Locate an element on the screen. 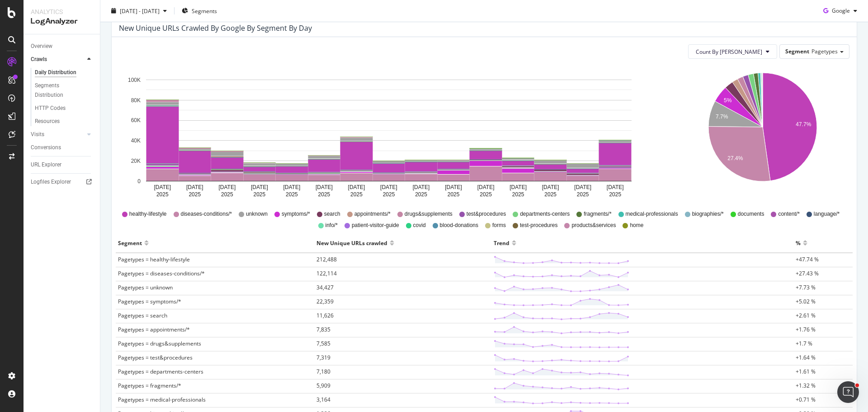  span: 7,180 is located at coordinates (323, 371).